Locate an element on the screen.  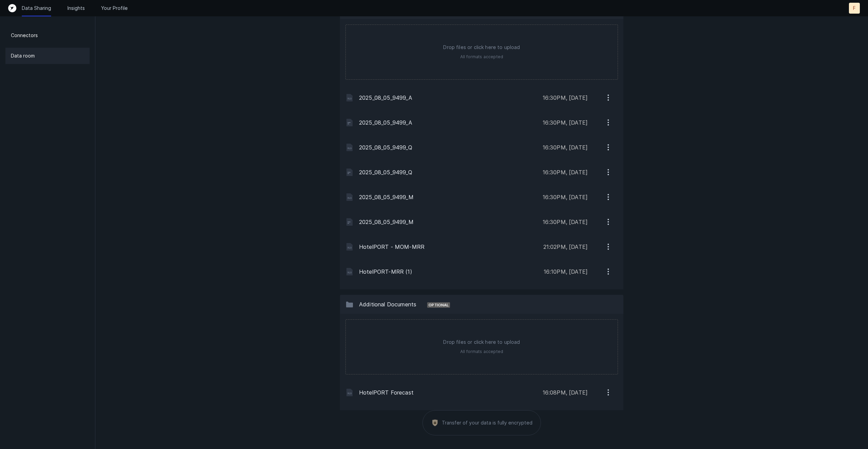
a: Your Profile is located at coordinates (114, 8).